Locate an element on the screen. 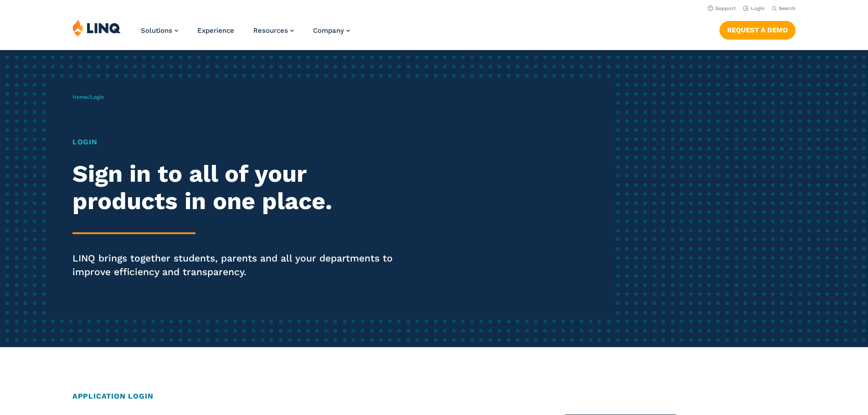  a: Resources is located at coordinates (273, 30).